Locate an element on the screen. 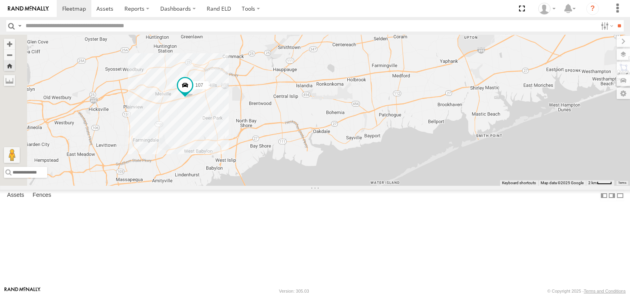 This screenshot has width=630, height=295. button: Zoom out is located at coordinates (9, 55).